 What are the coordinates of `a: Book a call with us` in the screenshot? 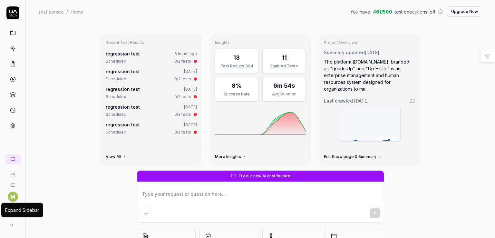 It's located at (13, 172).